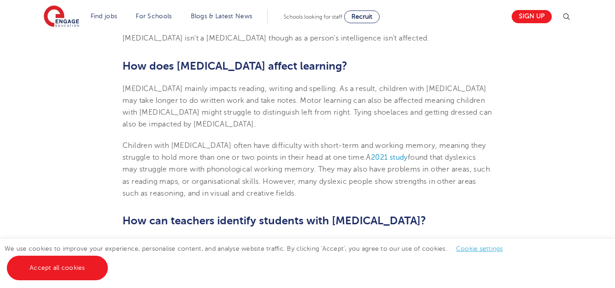  Describe the element at coordinates (480, 249) in the screenshot. I see `a: Cookie settings` at that location.